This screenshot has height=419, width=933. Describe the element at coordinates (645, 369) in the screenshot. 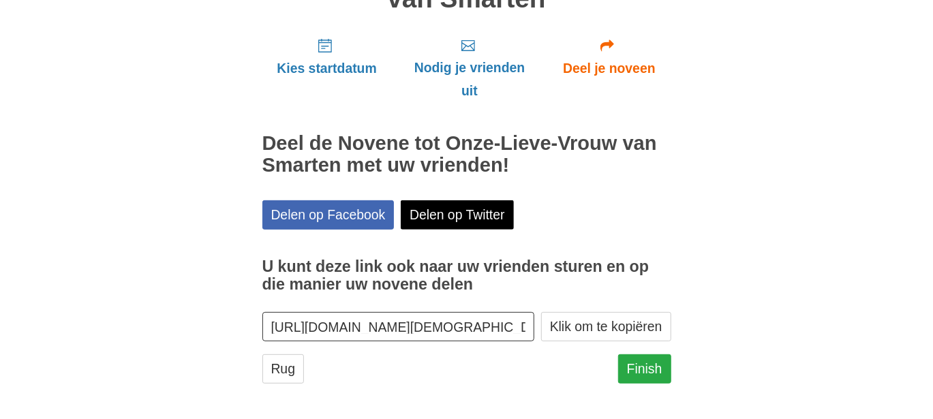

I see `a: Finish` at that location.